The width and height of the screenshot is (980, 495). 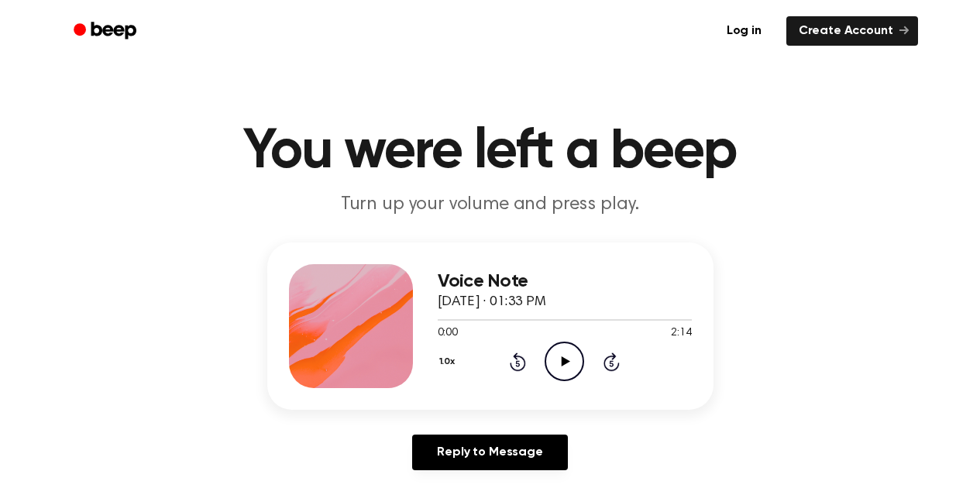 I want to click on span: 0:00, so click(x=447, y=333).